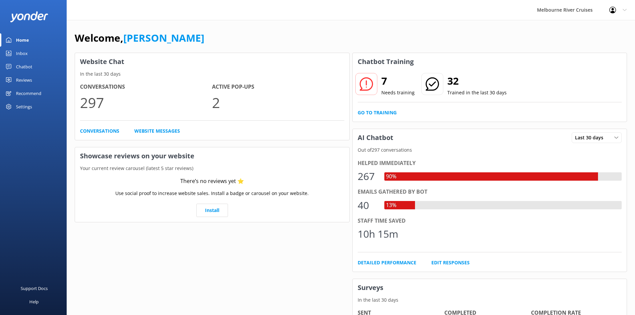 The image size is (635, 315). I want to click on a: Conversations, so click(100, 131).